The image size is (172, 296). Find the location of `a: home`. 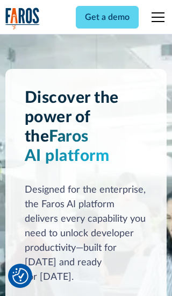

a: home is located at coordinates (23, 18).